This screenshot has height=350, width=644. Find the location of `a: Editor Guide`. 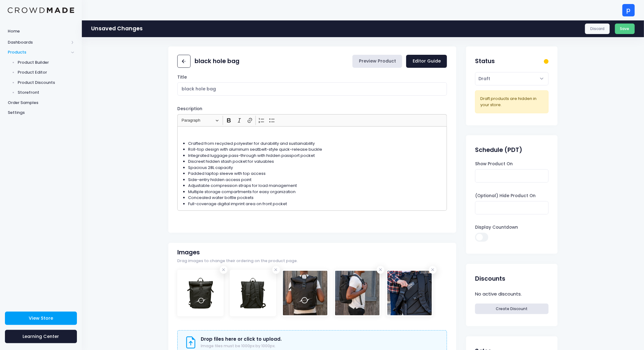

a: Editor Guide is located at coordinates (427, 61).